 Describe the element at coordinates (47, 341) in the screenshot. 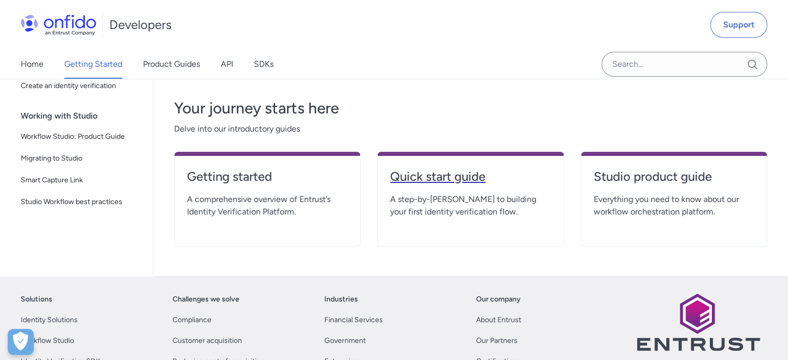

I see `a: Workflow Studio` at that location.